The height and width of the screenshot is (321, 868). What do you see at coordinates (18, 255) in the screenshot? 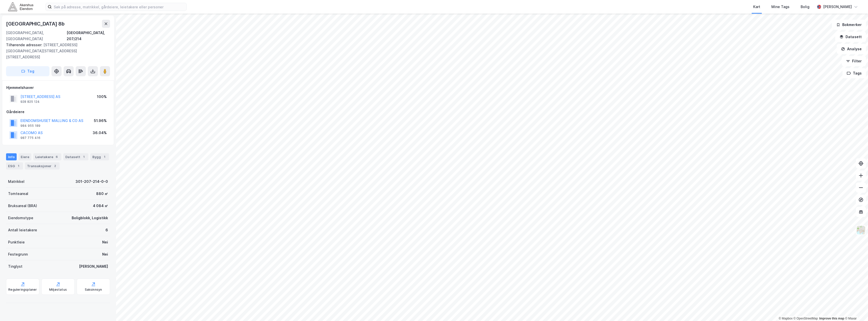
I see `div: Festegrunn` at bounding box center [18, 255].